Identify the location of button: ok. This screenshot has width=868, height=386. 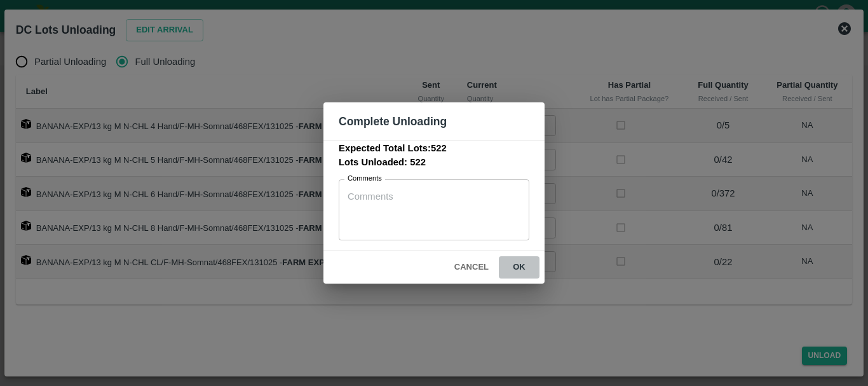
(519, 267).